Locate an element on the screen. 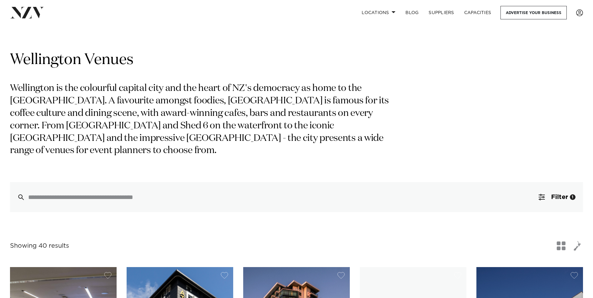 This screenshot has height=298, width=593. a: BLOG is located at coordinates (412, 13).